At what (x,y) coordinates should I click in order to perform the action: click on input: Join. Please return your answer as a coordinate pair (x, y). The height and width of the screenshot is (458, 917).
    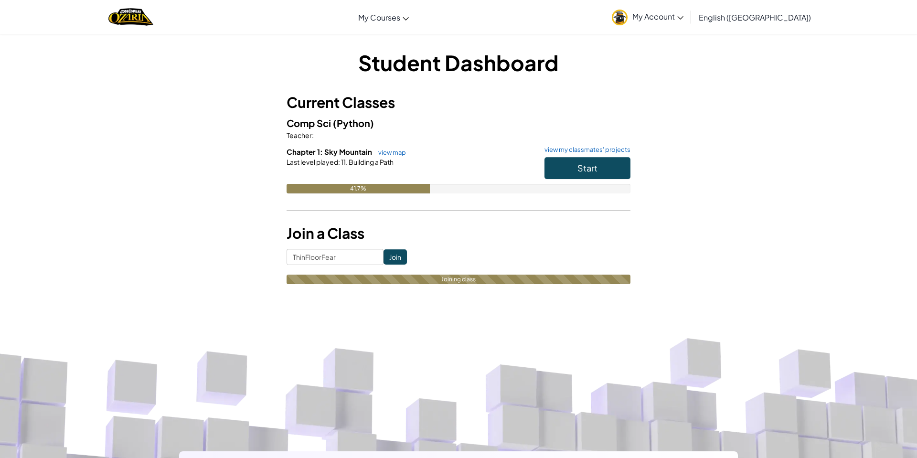
    Looking at the image, I should click on (395, 257).